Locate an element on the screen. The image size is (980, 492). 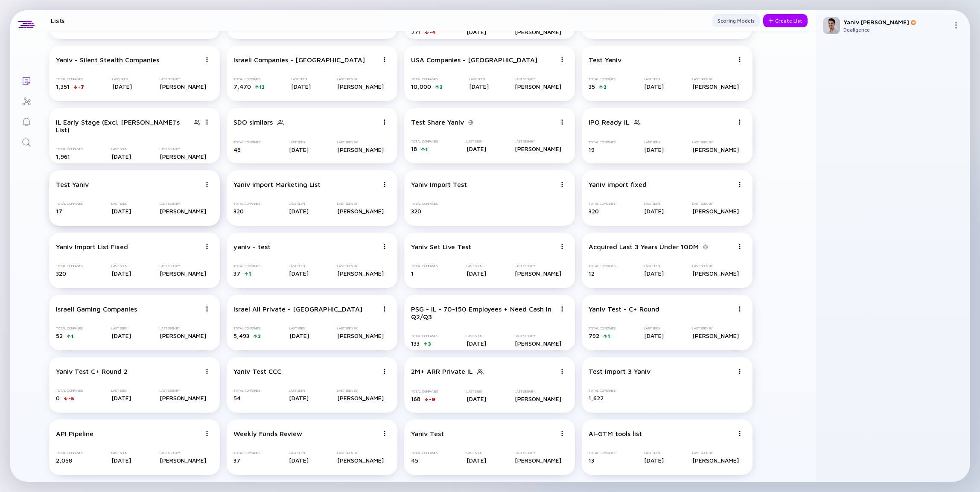
span: 35 is located at coordinates (592, 86).